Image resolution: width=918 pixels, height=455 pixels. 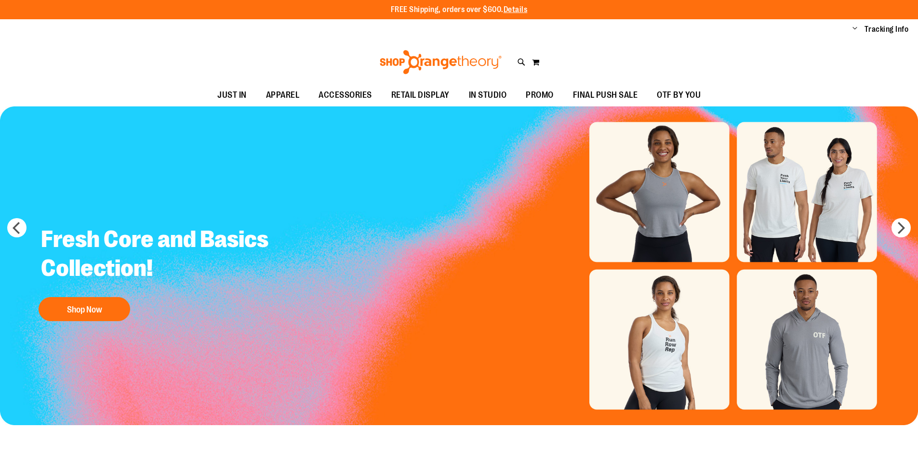 I want to click on a: IN STUDIO, so click(x=488, y=95).